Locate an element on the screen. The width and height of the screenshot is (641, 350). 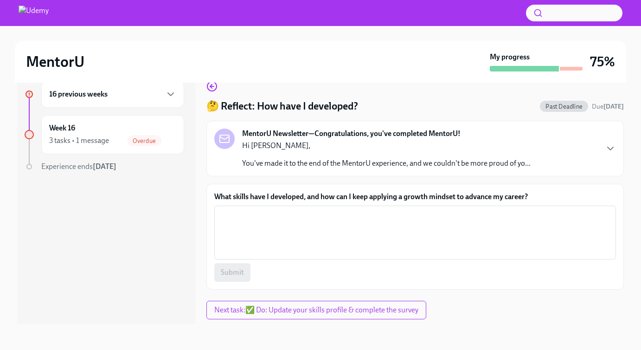
span: Past Deadline is located at coordinates (564, 106).